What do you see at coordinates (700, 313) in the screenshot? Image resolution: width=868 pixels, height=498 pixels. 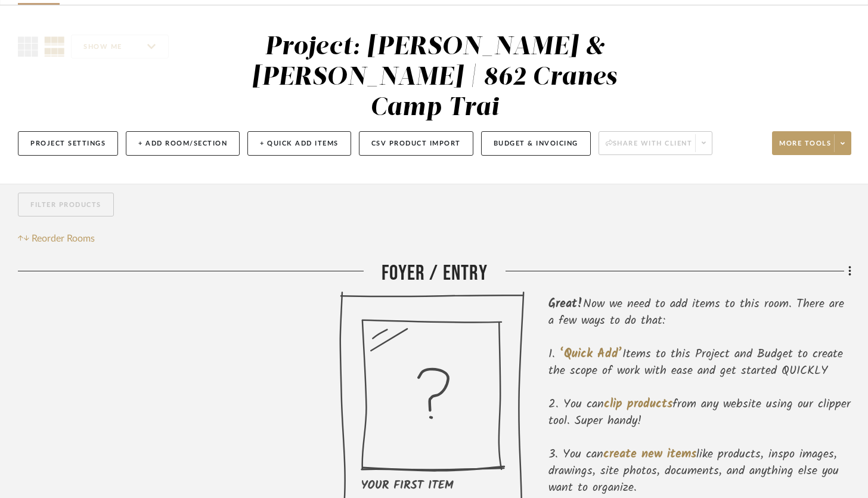 I see `div: Now we need to add items to this room. There are a few ways to do that:` at bounding box center [700, 313].